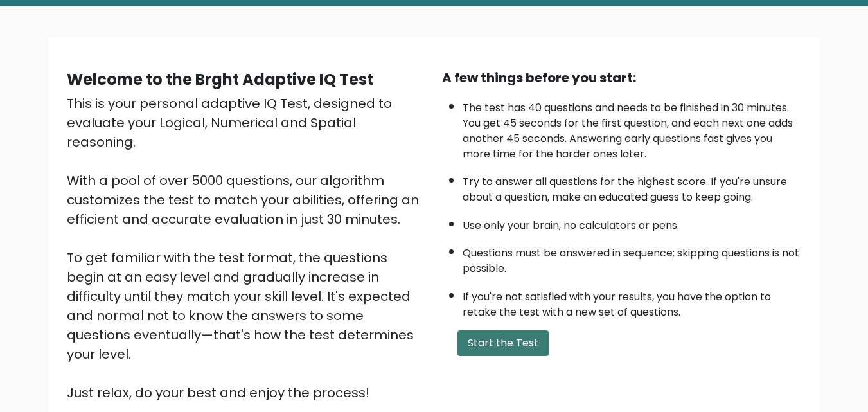 This screenshot has width=868, height=412. Describe the element at coordinates (220, 79) in the screenshot. I see `b: Welcome to the Brght Adaptive IQ Test` at that location.